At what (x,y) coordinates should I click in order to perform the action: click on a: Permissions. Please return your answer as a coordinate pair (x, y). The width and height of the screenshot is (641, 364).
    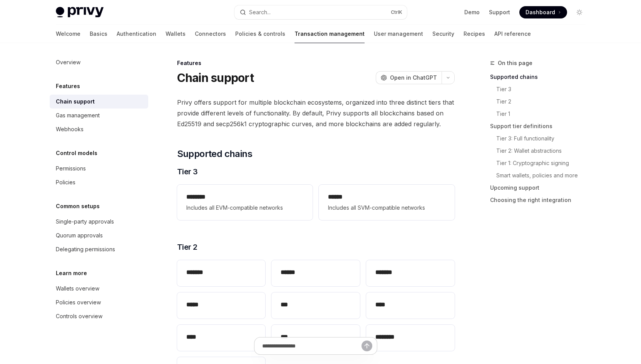
    Looking at the image, I should click on (99, 169).